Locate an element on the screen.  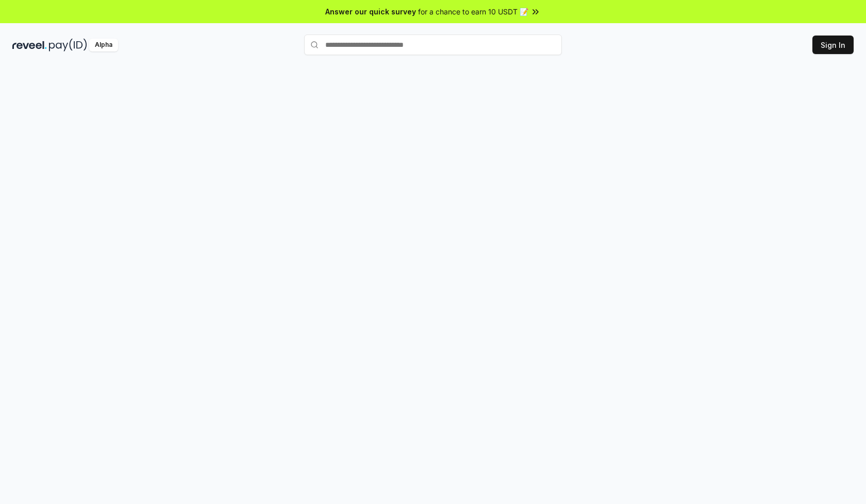
span: for a chance to earn 10 USDT 📝 is located at coordinates (473, 11).